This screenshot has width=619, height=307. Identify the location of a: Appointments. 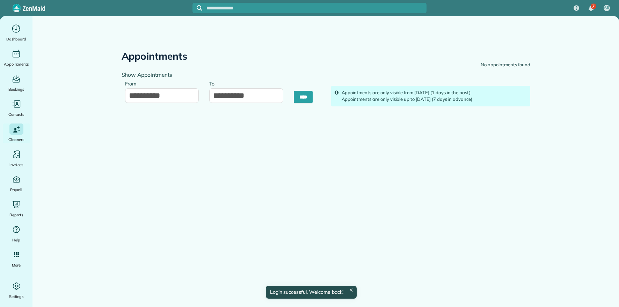
(16, 58).